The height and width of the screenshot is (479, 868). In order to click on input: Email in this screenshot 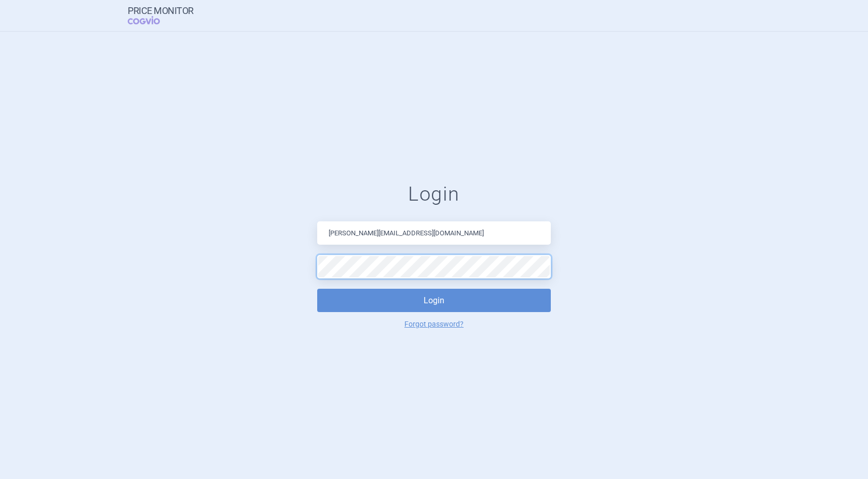, I will do `click(434, 233)`.